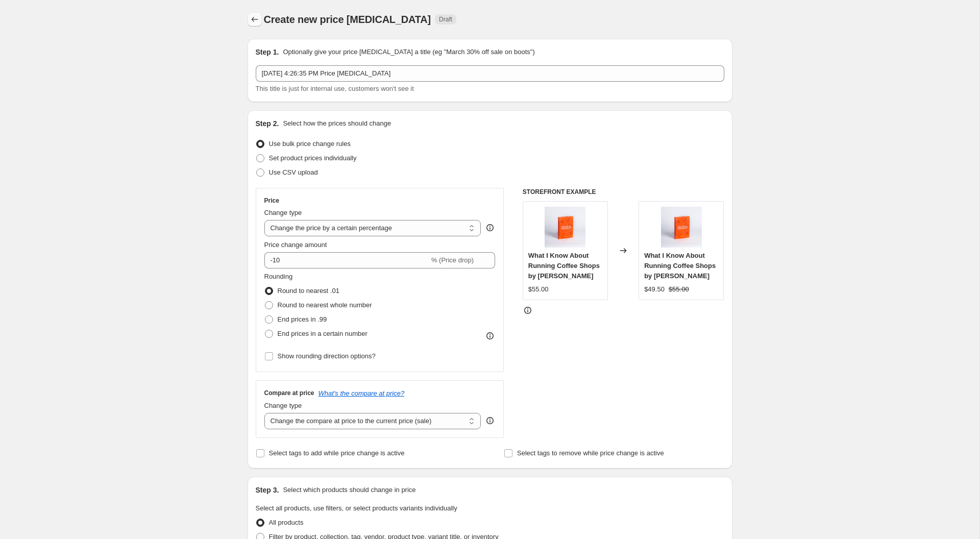  Describe the element at coordinates (308, 290) in the screenshot. I see `span: Round to nearest .01` at that location.